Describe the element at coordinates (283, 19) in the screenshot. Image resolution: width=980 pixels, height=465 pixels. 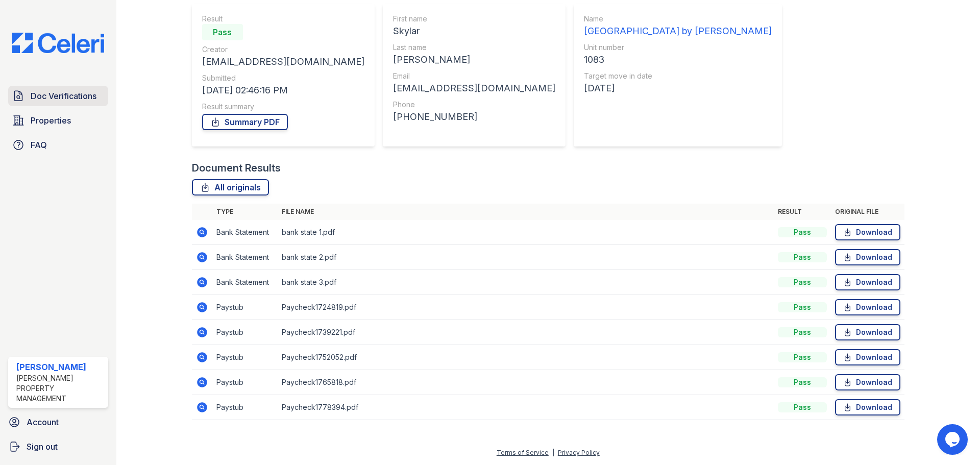
I see `div: Result` at that location.